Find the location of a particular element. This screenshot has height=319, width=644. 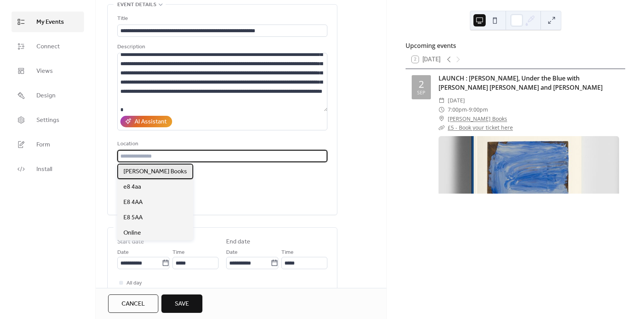

span: 7:00pm is located at coordinates (457, 110).